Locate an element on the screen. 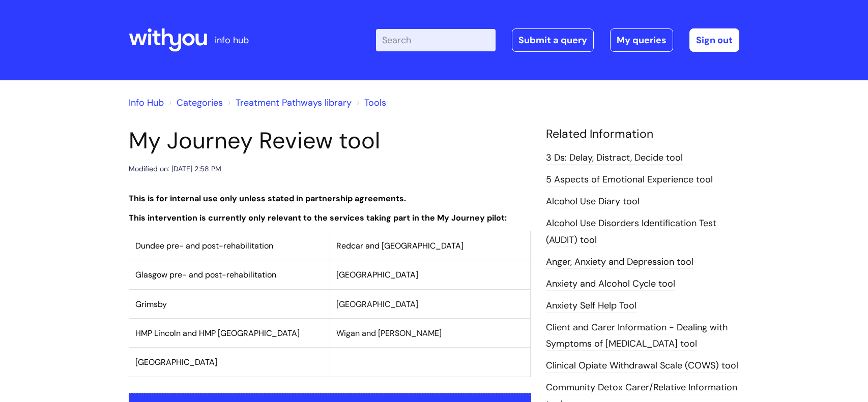 This screenshot has width=868, height=402. span: Grimsby is located at coordinates (151, 304).